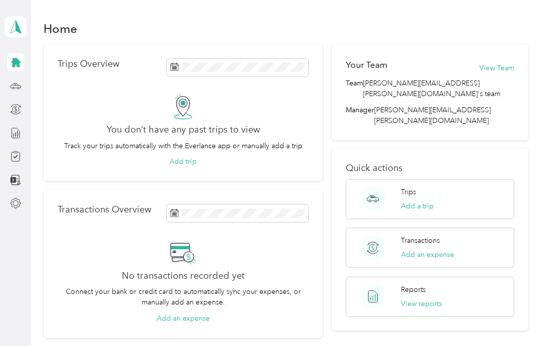  Describe the element at coordinates (104, 209) in the screenshot. I see `p: Transactions Overview` at that location.